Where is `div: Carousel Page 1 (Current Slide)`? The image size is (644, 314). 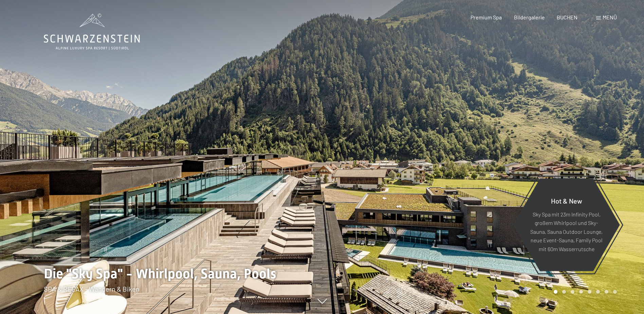
div: Carousel Page 1 (Current Slide) is located at coordinates (555, 292).